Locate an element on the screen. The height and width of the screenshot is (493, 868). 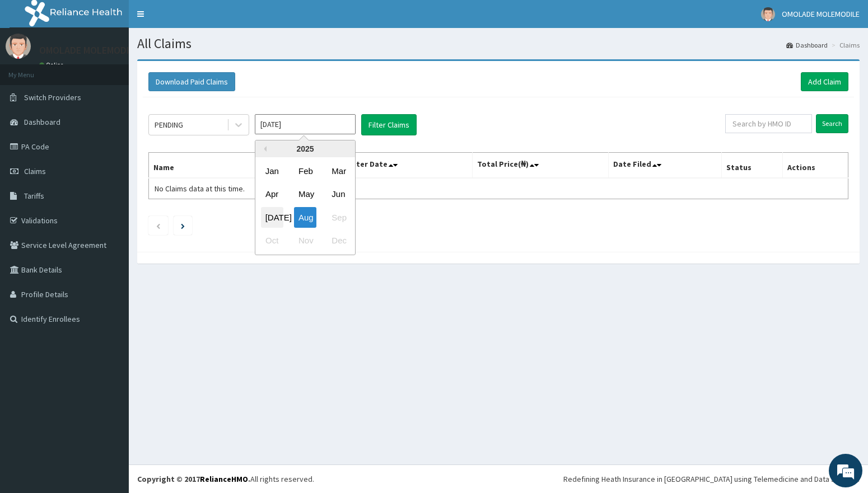
p: OMOLADE MOLEMODILE is located at coordinates (89, 50).